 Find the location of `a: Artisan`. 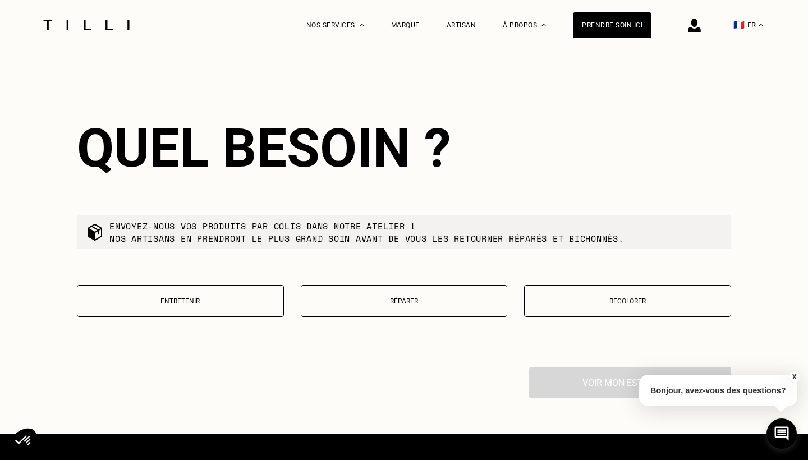

a: Artisan is located at coordinates (461, 25).